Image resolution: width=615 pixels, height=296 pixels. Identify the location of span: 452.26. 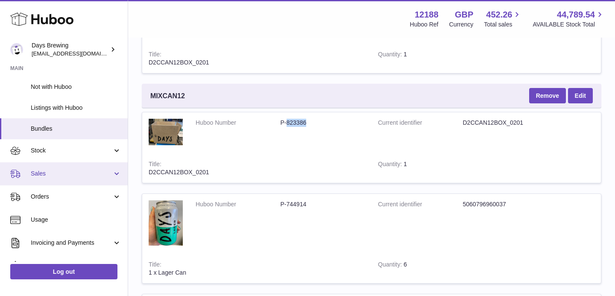
(499, 15).